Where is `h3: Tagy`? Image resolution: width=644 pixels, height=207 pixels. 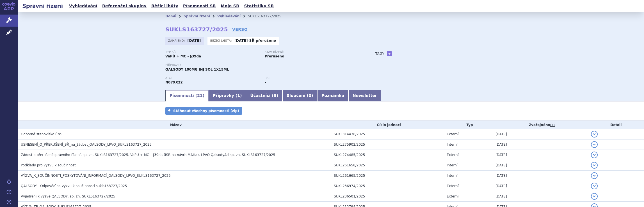 h3: Tagy is located at coordinates (380, 54).